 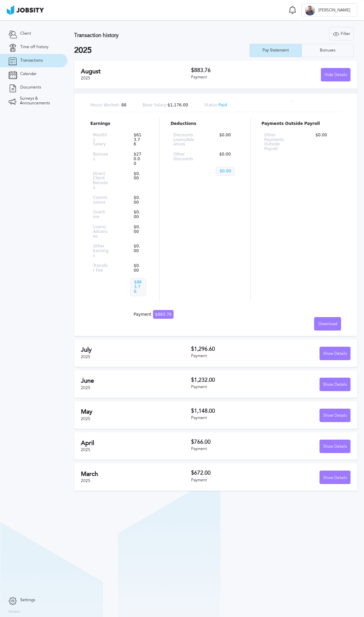 What do you see at coordinates (28, 74) in the screenshot?
I see `span: Calendar` at bounding box center [28, 74].